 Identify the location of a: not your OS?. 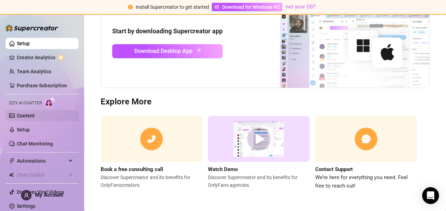
(301, 7).